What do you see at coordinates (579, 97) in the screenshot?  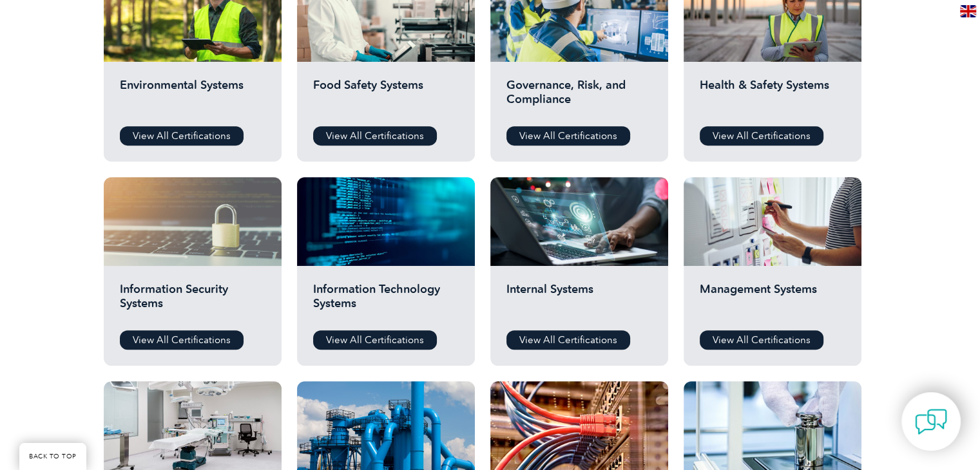 I see `h2: Governance, Risk, and Compliance` at bounding box center [579, 97].